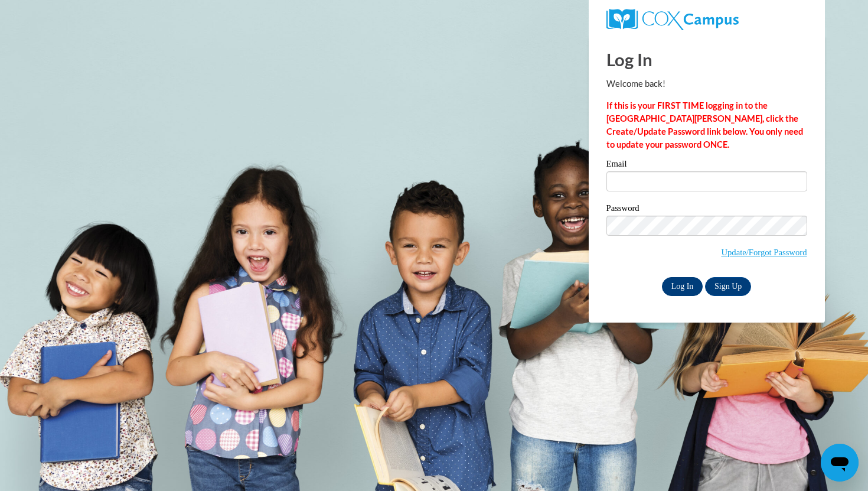 This screenshot has width=868, height=491. Describe the element at coordinates (673, 20) in the screenshot. I see `img: COX Campus` at that location.